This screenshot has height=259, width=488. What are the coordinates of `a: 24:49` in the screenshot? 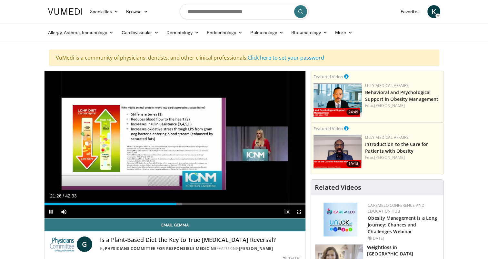 It's located at (338, 100).